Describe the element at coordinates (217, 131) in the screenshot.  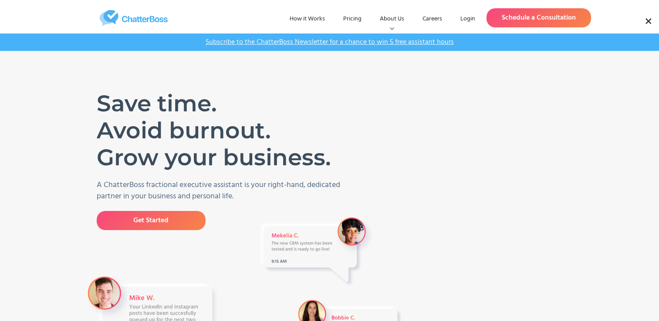
I see `h1: Save time. Avoid burnout. Grow your business.` at that location.